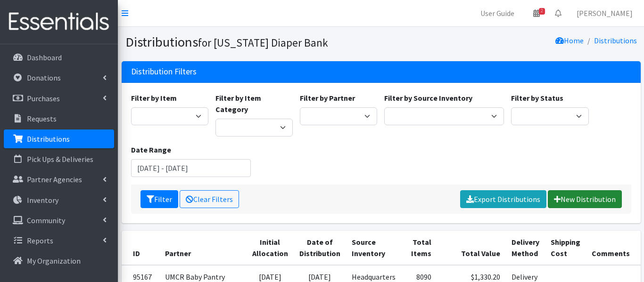  Describe the element at coordinates (270, 248) in the screenshot. I see `th: Initial Allocation` at that location.